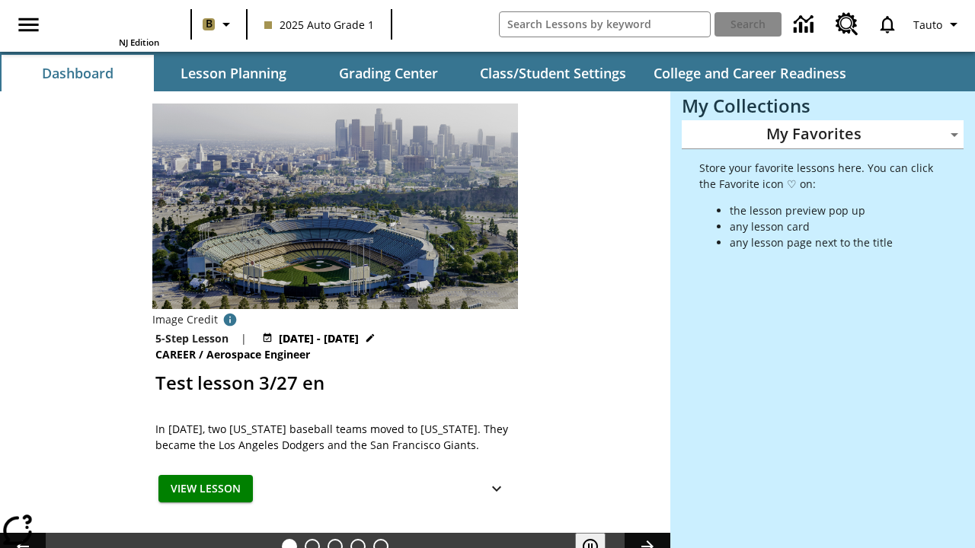 The width and height of the screenshot is (975, 548). Describe the element at coordinates (230, 320) in the screenshot. I see `button: Image credit: David Sucsy/E+/Getty Images` at that location.